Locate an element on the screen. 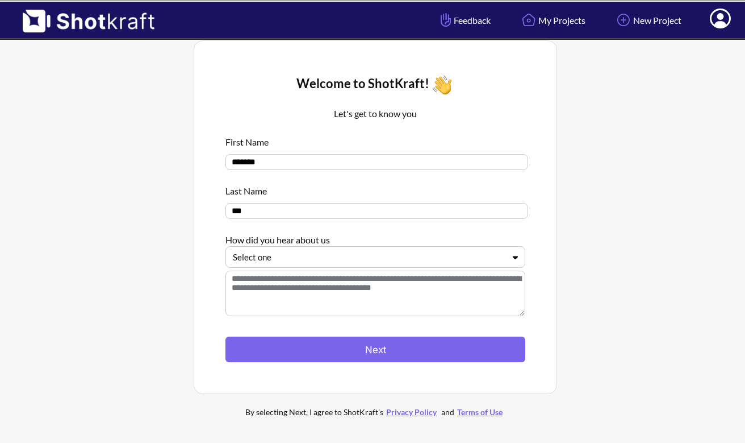 This screenshot has height=443, width=745. div: Last Name is located at coordinates (375, 187).